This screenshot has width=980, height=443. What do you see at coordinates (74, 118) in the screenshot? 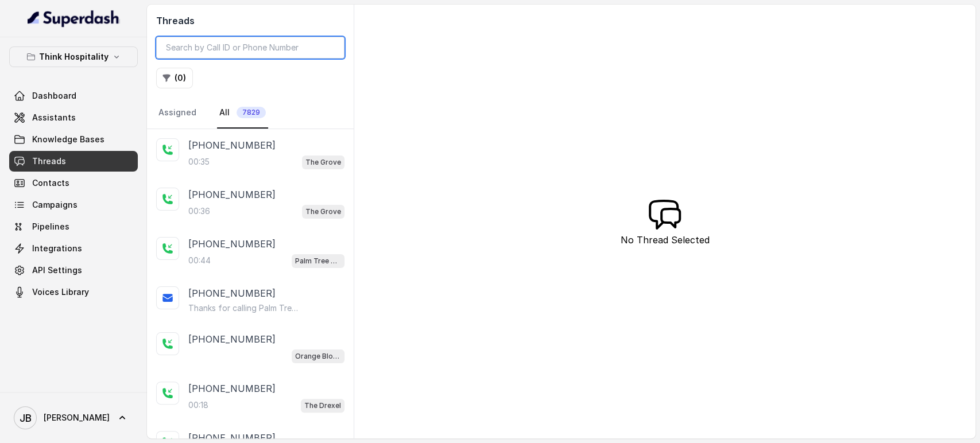
I see `a: Assistants` at bounding box center [74, 118].